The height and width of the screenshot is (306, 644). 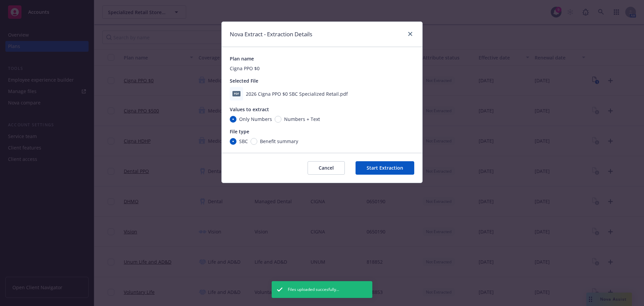 I want to click on span: 2026 Cigna PPO $0 SBC Specialized Retail.pdf, so click(x=297, y=94).